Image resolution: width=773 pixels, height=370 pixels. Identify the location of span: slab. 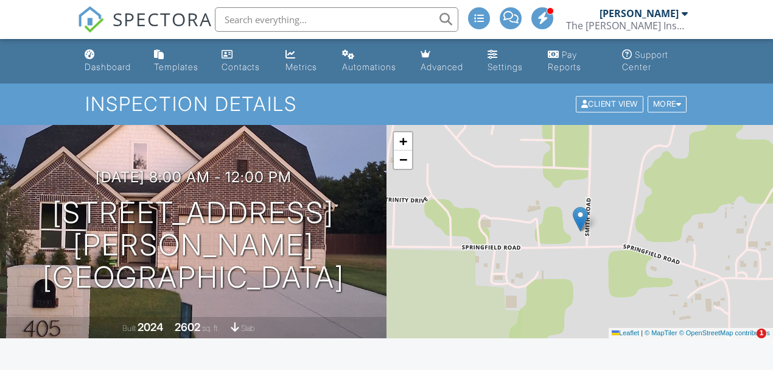
(248, 328).